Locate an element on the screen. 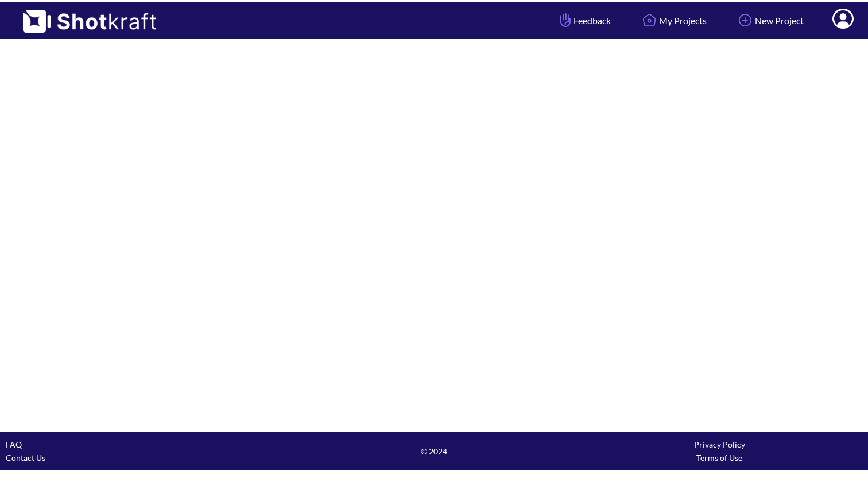 The height and width of the screenshot is (497, 868). a: New Project is located at coordinates (769, 21).